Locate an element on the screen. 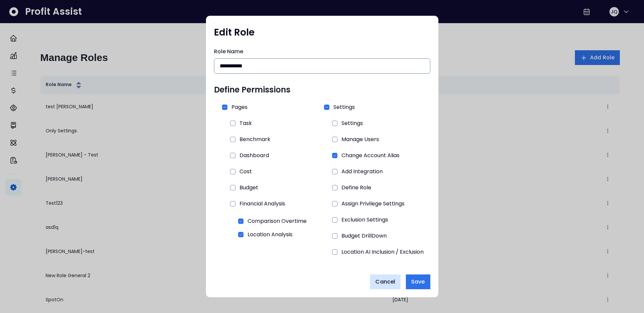  button: Cancel is located at coordinates (385, 282).